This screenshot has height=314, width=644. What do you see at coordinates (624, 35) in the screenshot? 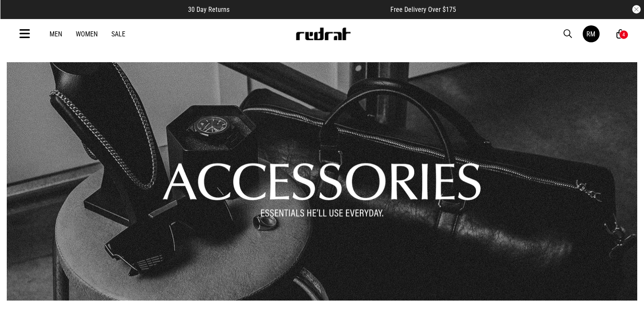
I see `div: 4` at bounding box center [624, 35].